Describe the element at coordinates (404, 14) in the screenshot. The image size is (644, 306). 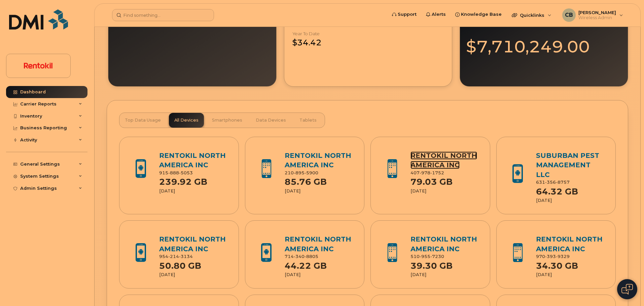
I see `a: Support` at that location.